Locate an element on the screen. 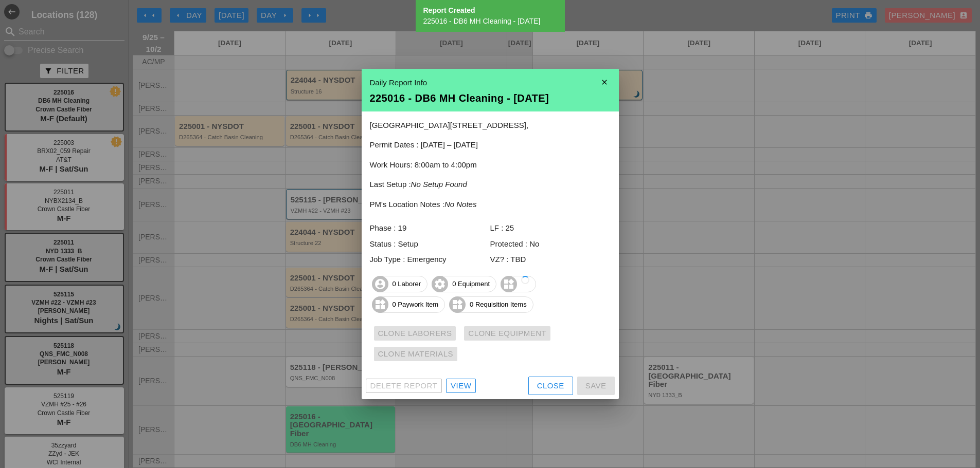 This screenshot has width=980, height=468. i: close is located at coordinates (605, 82).